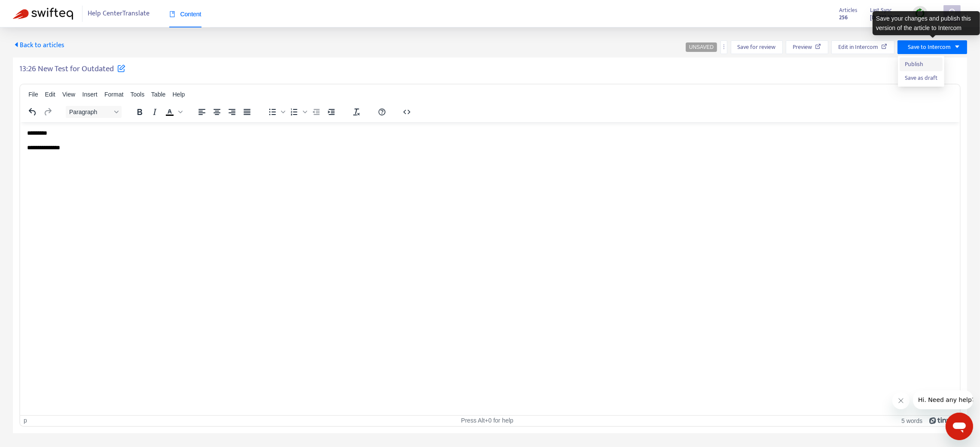  I want to click on span: Help, so click(179, 95).